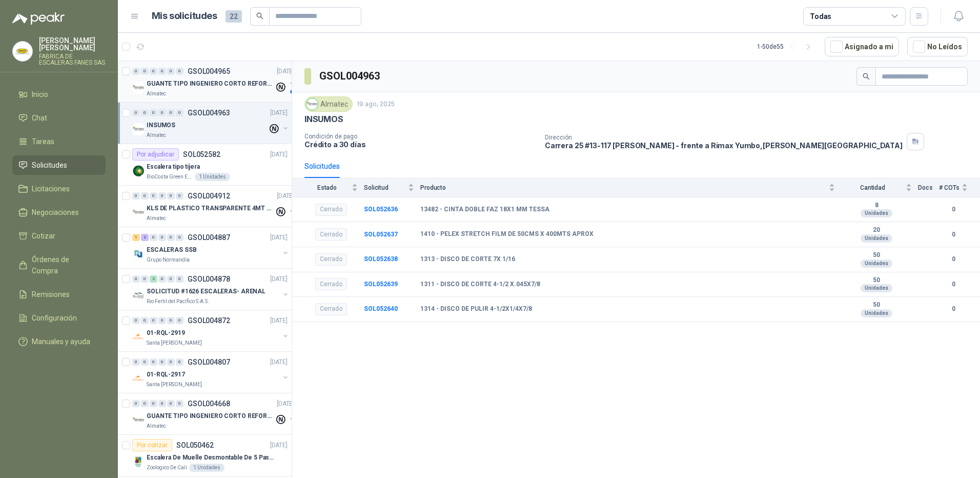  I want to click on span: Solicitudes, so click(49, 165).